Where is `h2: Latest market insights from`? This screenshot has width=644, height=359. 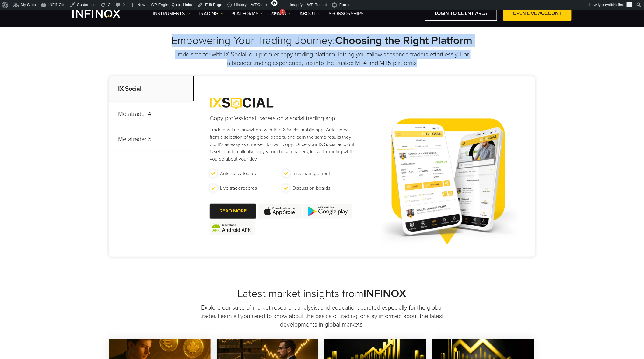 h2: Latest market insights from is located at coordinates (322, 294).